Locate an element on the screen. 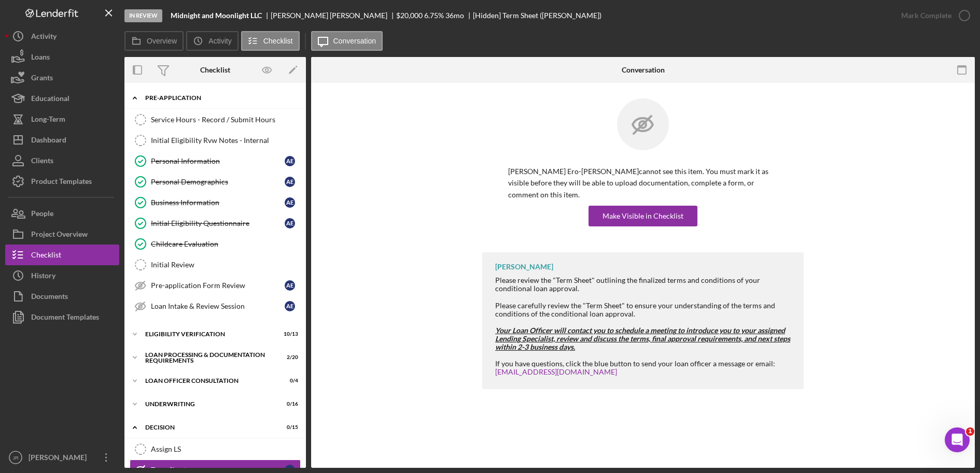 The width and height of the screenshot is (980, 473). a: Initial Review is located at coordinates (215, 265).